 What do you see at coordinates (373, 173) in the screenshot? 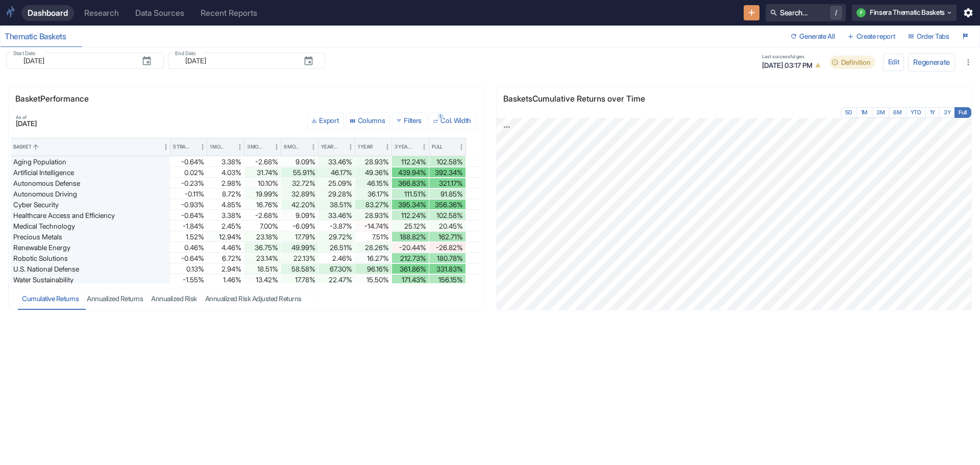
I see `div: 49.36%` at bounding box center [373, 173].